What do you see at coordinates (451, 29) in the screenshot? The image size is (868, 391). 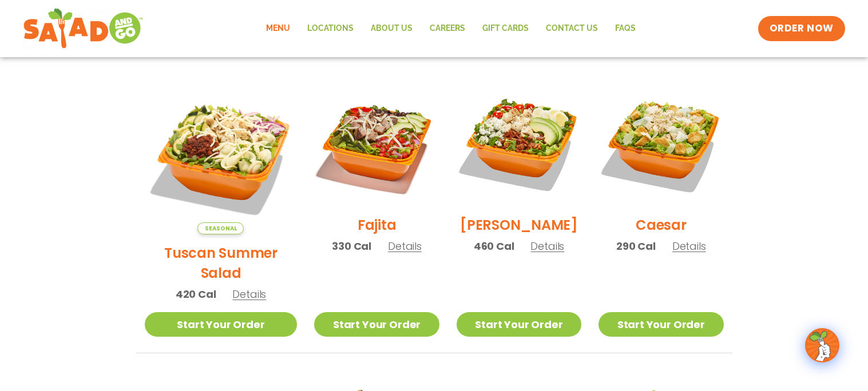 I see `nav: Menu` at bounding box center [451, 29].